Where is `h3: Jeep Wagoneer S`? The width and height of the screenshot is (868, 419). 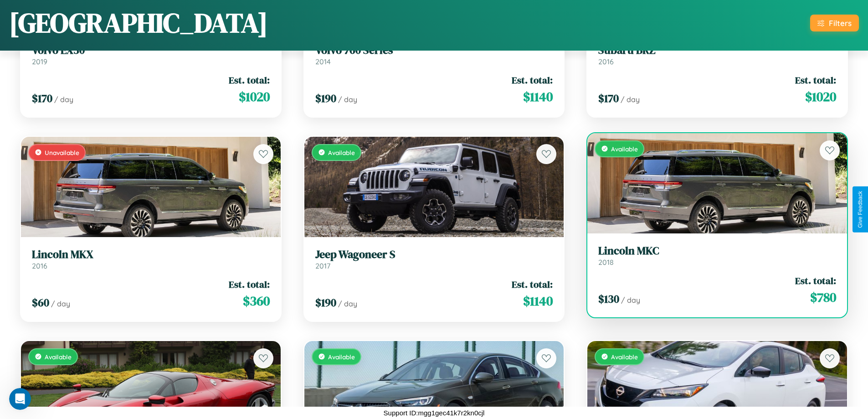 h3: Jeep Wagoneer S is located at coordinates (434, 255).